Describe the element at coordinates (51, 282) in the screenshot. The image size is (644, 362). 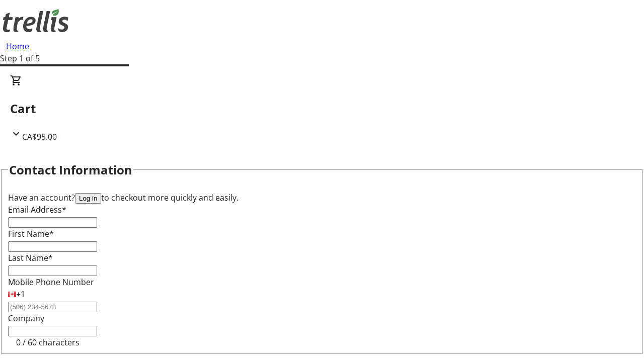
I see `label: Mobile Phone Number` at that location.